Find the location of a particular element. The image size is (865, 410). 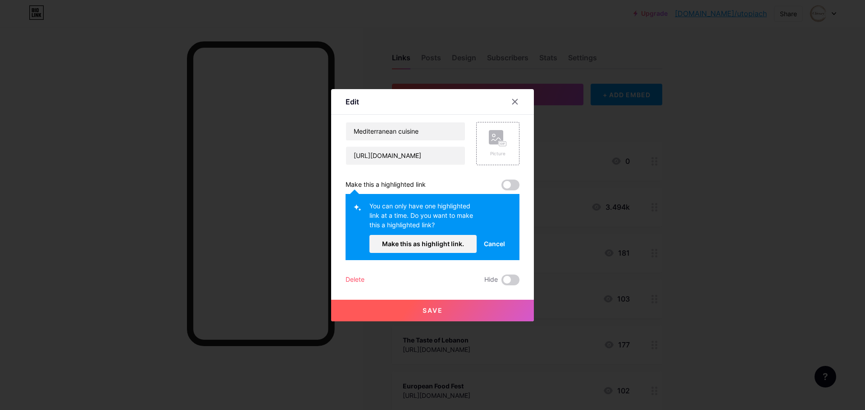

button: Make this as highlight link. is located at coordinates (423, 244).